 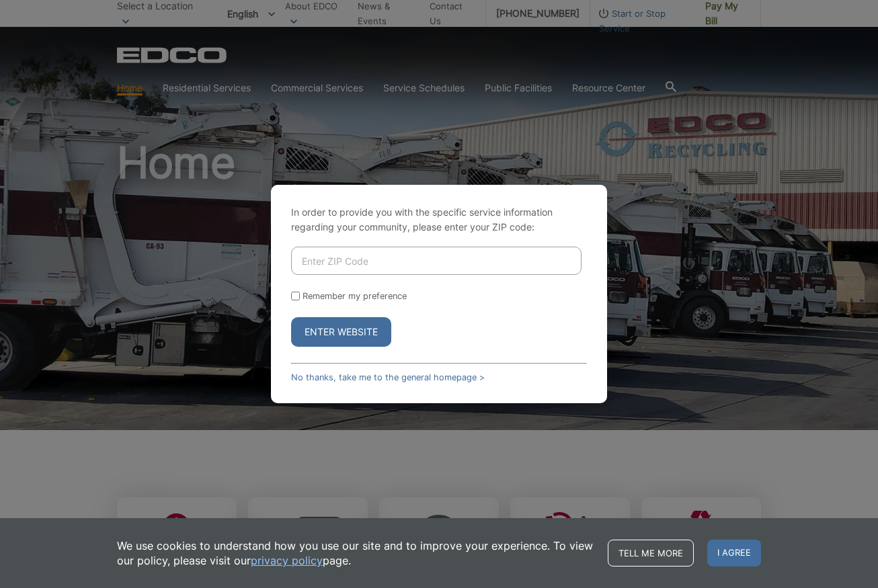 I want to click on a: No thanks, take me to the general homepage >, so click(x=388, y=377).